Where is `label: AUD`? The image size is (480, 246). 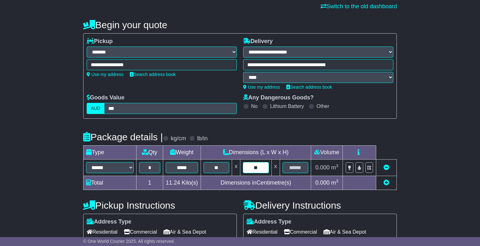
label: AUD is located at coordinates (95, 108).